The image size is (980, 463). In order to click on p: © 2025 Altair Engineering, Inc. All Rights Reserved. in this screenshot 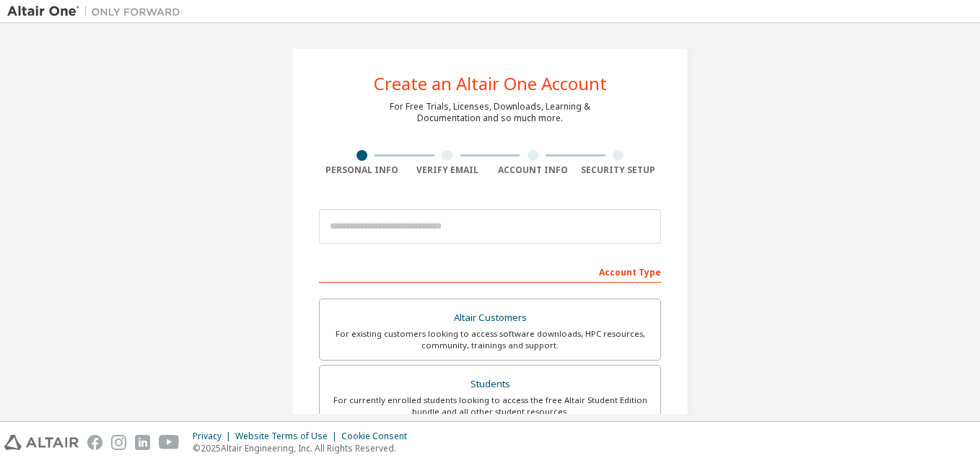, I will do `click(303, 448)`.